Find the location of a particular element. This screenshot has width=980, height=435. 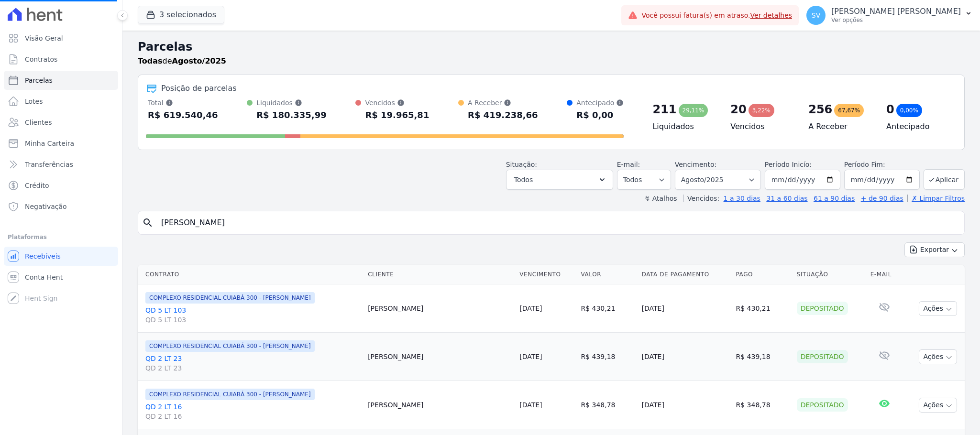

th: Situação is located at coordinates (830, 275).